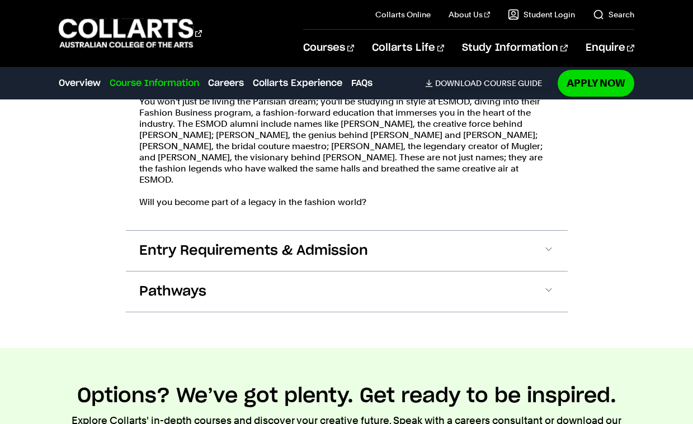  What do you see at coordinates (328, 48) in the screenshot?
I see `a: Courses` at bounding box center [328, 48].